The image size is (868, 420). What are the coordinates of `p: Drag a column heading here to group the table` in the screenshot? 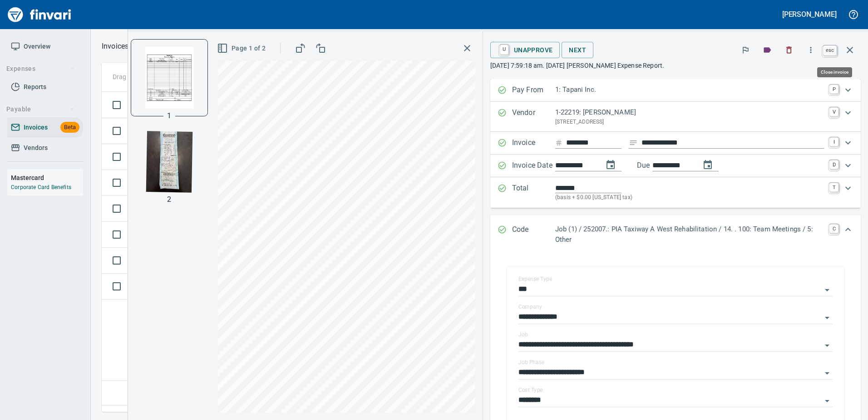 It's located at (179, 77).